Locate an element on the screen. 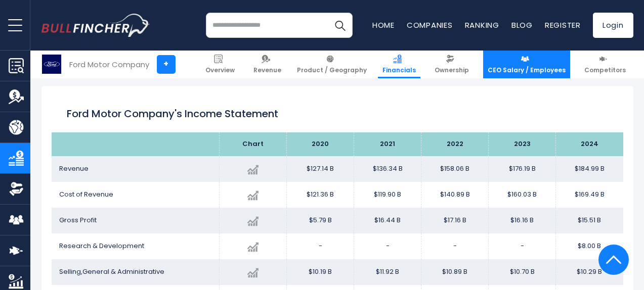 Image resolution: width=644 pixels, height=290 pixels. span: Gross Profit is located at coordinates (78, 220).